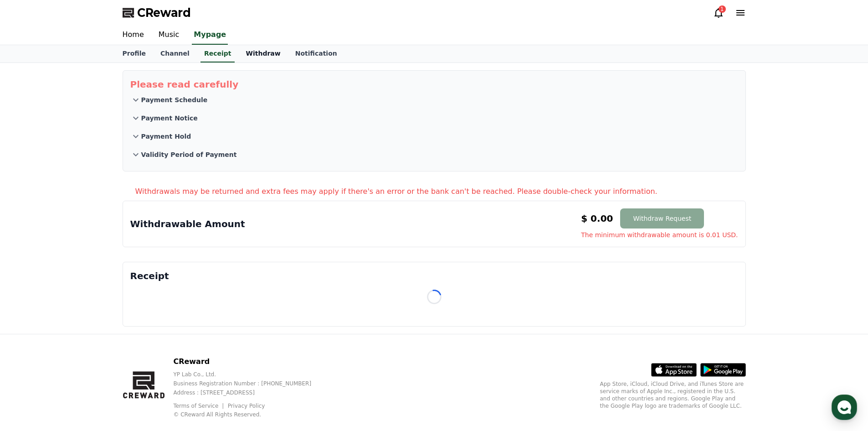  I want to click on p: CReward, so click(249, 361).